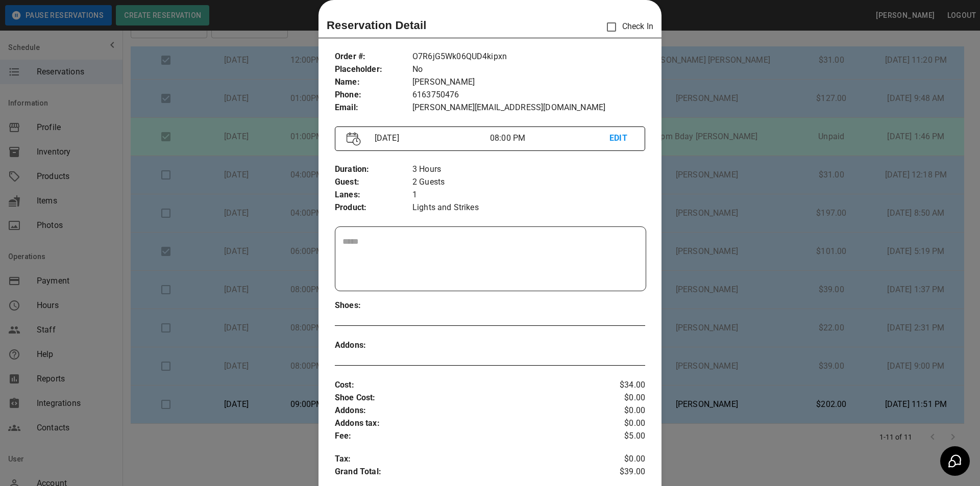  I want to click on p: Lights and Strikes, so click(529, 207).